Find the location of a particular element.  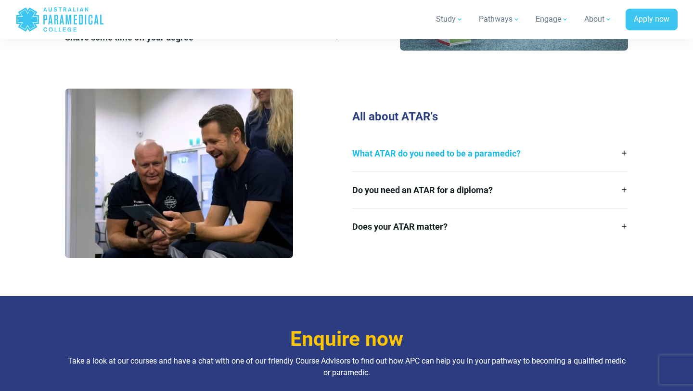

p: Take a look at our courses and have a chat with one of our friendly Course Advisors to find out h... is located at coordinates (346, 366).